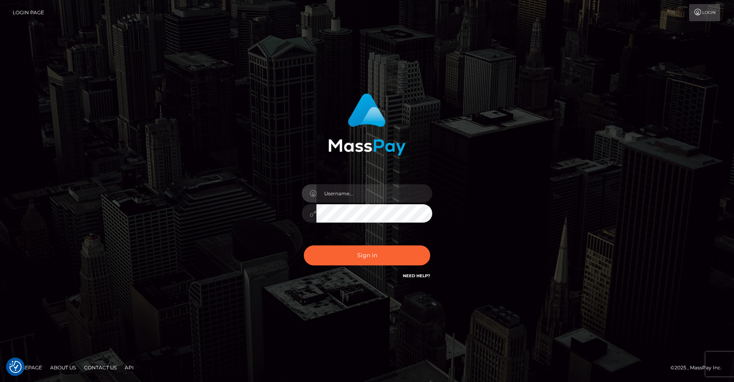 This screenshot has height=382, width=734. I want to click on img: MassPay Login, so click(367, 124).